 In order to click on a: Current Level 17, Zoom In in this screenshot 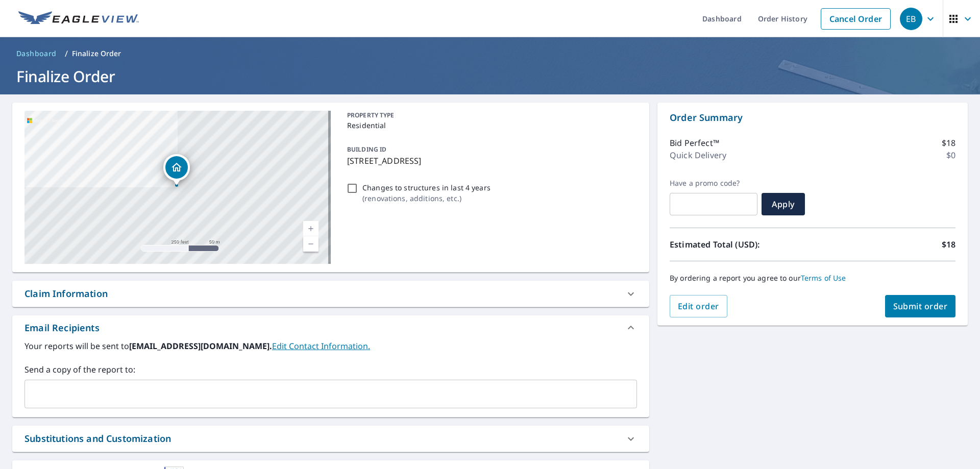, I will do `click(311, 229)`.